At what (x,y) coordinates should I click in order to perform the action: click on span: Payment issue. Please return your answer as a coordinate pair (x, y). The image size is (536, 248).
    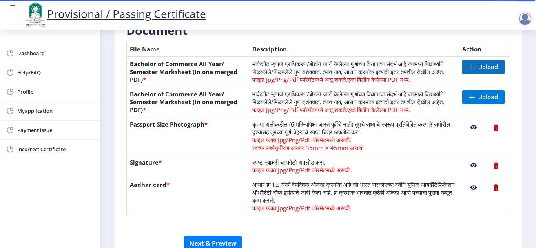
    Looking at the image, I should click on (56, 130).